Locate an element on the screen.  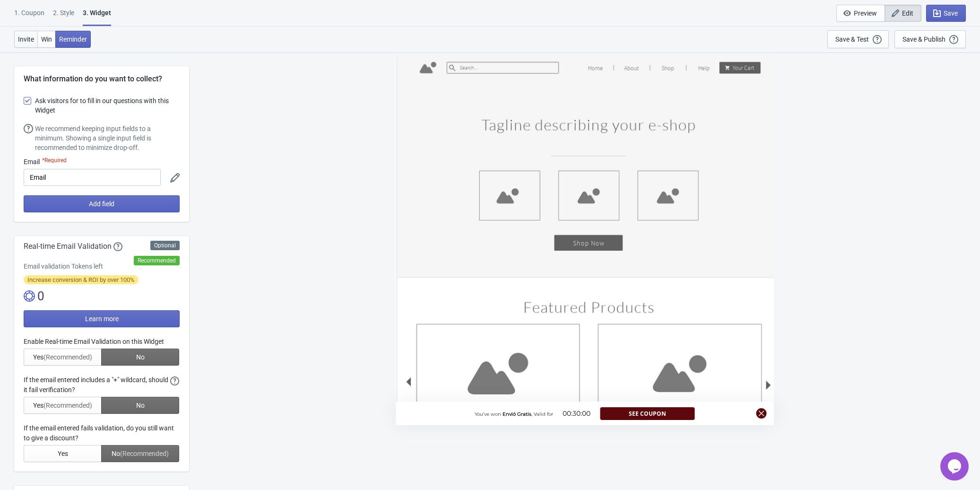
span: Learn more is located at coordinates (102, 319).